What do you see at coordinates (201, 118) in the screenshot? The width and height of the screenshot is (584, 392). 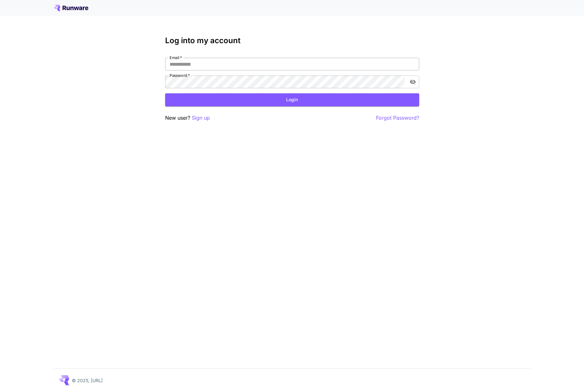 I see `button: Sign up` at bounding box center [201, 118].